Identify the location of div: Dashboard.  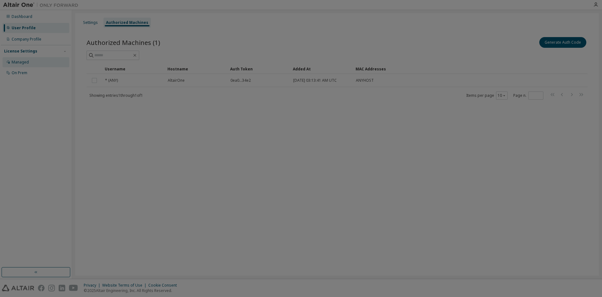
(22, 17).